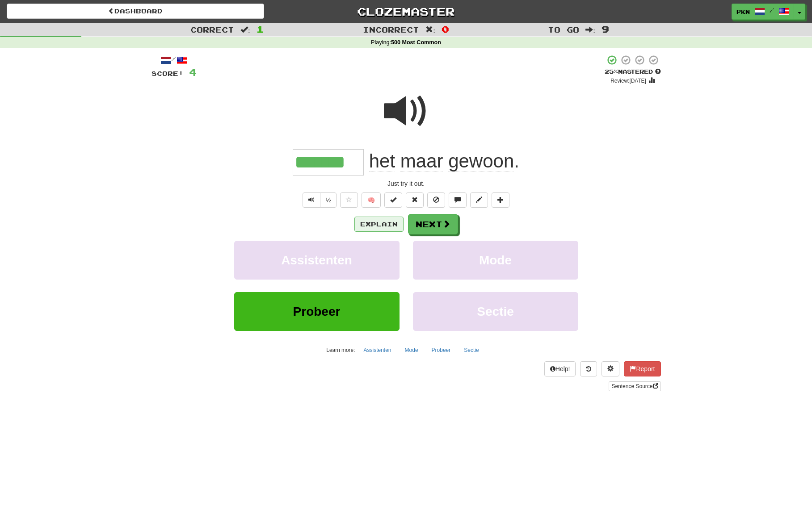 The image size is (812, 531). What do you see at coordinates (560, 369) in the screenshot?
I see `button: Help!` at bounding box center [560, 369].